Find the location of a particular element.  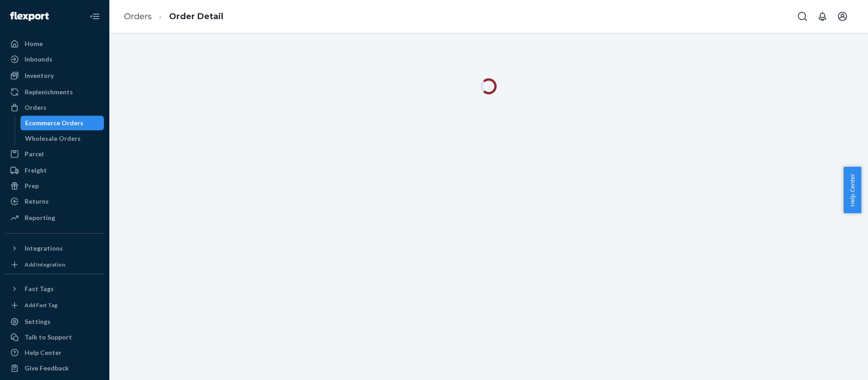

a: Reporting is located at coordinates (55, 218).